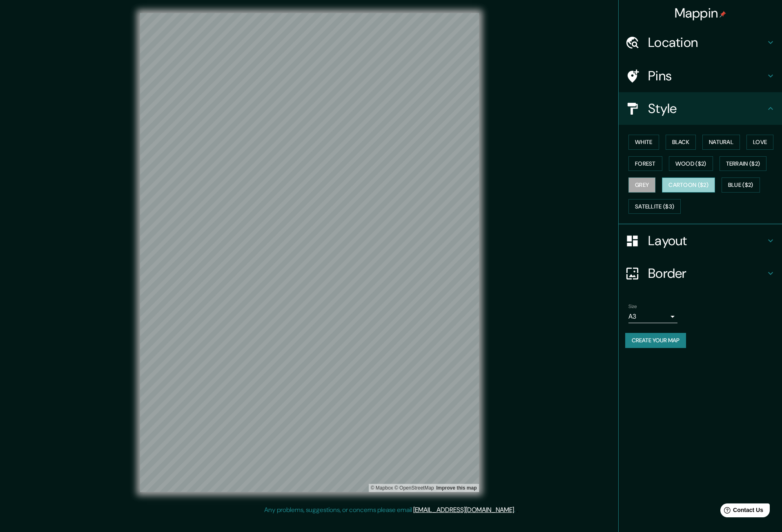 The height and width of the screenshot is (532, 782). What do you see at coordinates (690, 164) in the screenshot?
I see `button: Wood ($2)` at bounding box center [690, 164].